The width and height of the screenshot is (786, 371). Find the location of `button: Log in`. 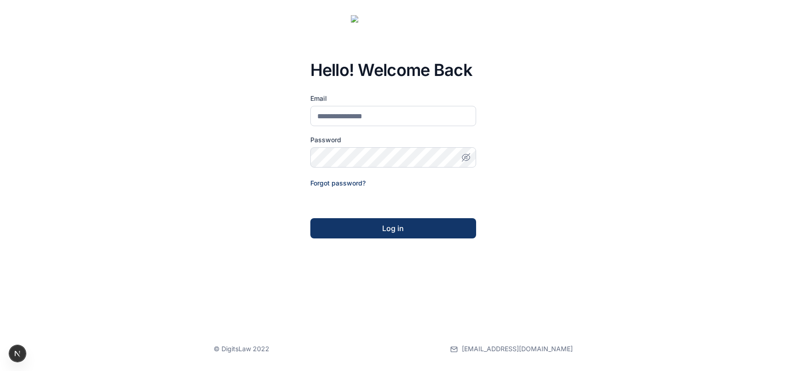

button: Log in is located at coordinates (393, 228).